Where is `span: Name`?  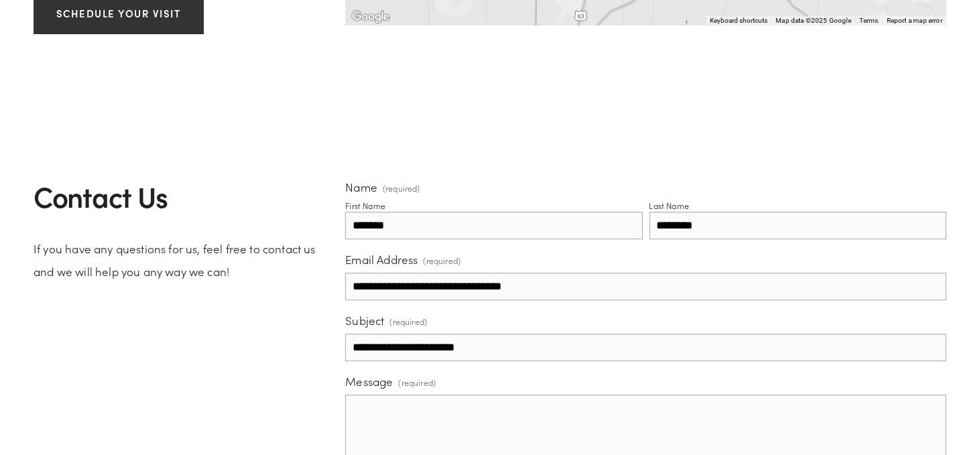 span: Name is located at coordinates (362, 187).